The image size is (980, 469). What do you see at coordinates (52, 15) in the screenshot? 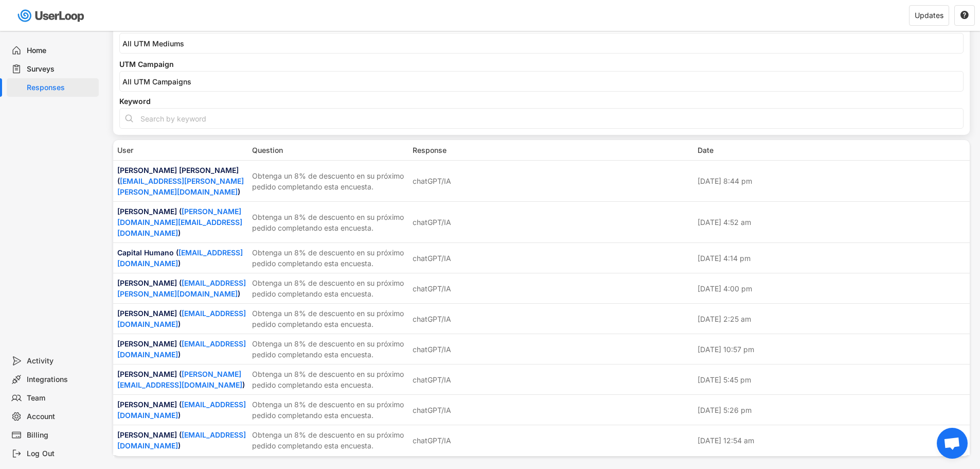
I see `img: userloop-logo-01.svg` at bounding box center [52, 15].